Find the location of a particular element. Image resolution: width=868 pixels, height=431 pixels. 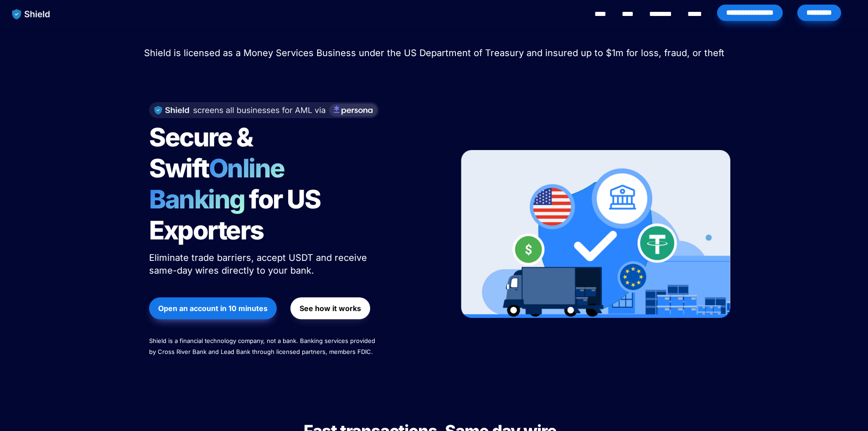

span: Online Banking is located at coordinates (221, 184).